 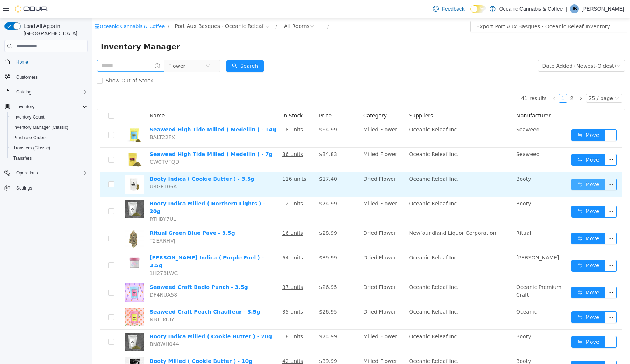 I want to click on a: Inventory Manager (Classic), so click(x=41, y=128).